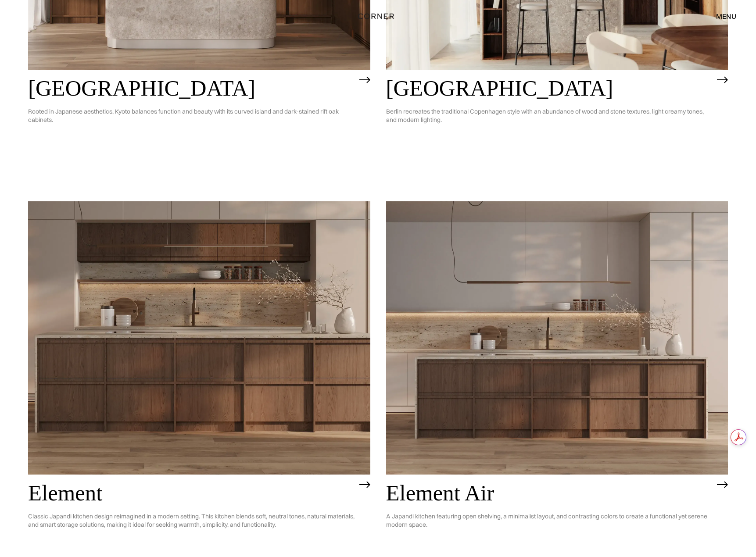  What do you see at coordinates (191, 116) in the screenshot?
I see `p: Rooted in Japanese aesthetics, Kyoto balances function and beauty with its curved island and dark...` at bounding box center [191, 116].